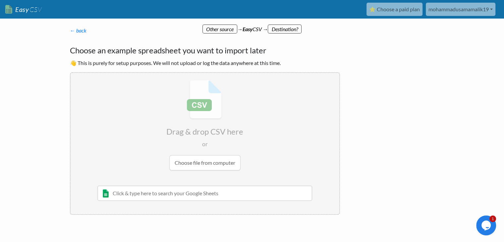 This screenshot has height=242, width=504. Describe the element at coordinates (24, 9) in the screenshot. I see `a: EasyCSV` at that location.